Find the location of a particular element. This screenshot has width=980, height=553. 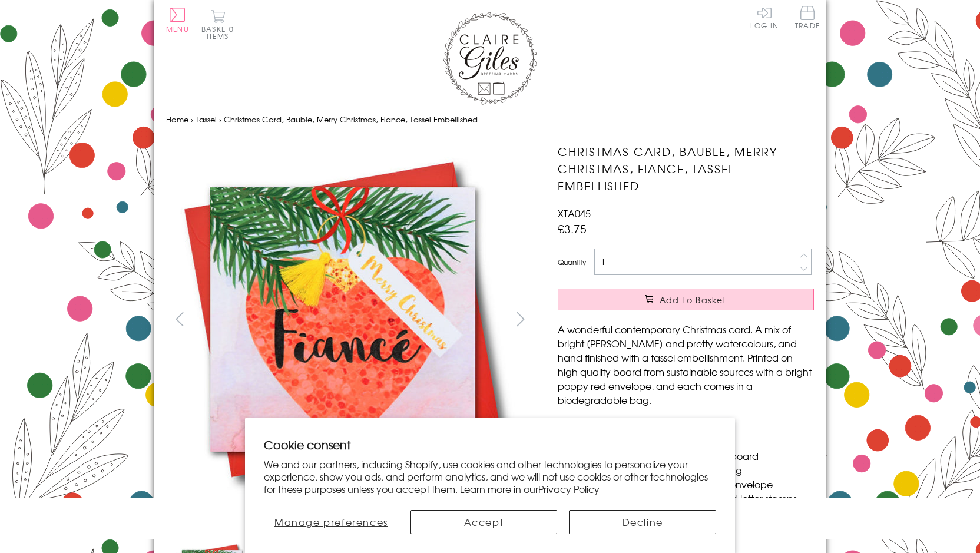

span: Trade is located at coordinates (807, 17).